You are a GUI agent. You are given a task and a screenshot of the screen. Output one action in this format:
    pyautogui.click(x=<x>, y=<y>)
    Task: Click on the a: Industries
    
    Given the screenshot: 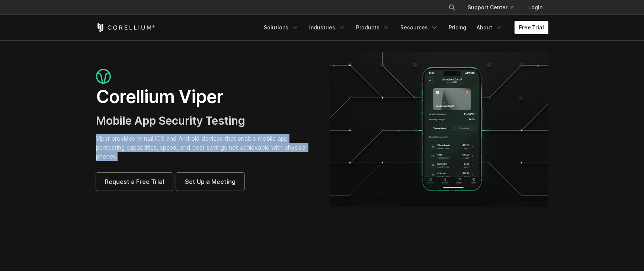 What is the action you would take?
    pyautogui.click(x=328, y=28)
    